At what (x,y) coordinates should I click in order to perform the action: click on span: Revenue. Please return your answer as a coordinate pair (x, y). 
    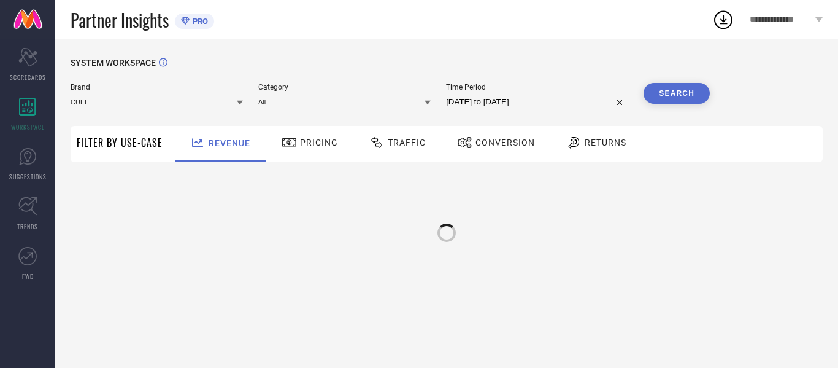
    Looking at the image, I should click on (229, 143).